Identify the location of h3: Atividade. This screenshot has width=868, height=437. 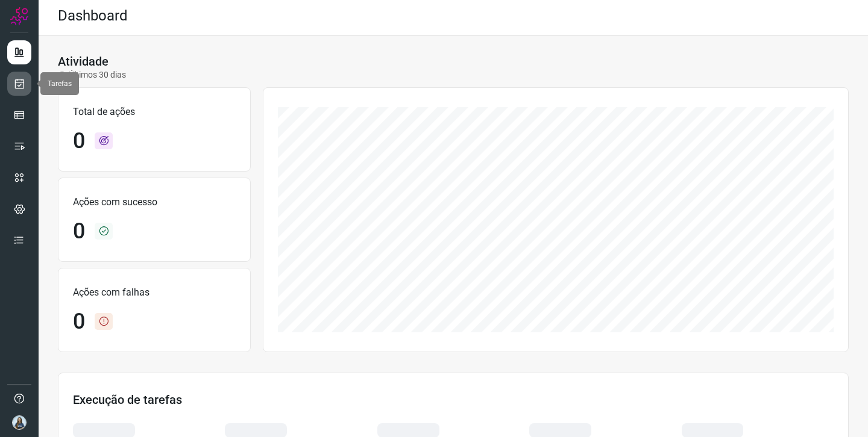
(83, 61).